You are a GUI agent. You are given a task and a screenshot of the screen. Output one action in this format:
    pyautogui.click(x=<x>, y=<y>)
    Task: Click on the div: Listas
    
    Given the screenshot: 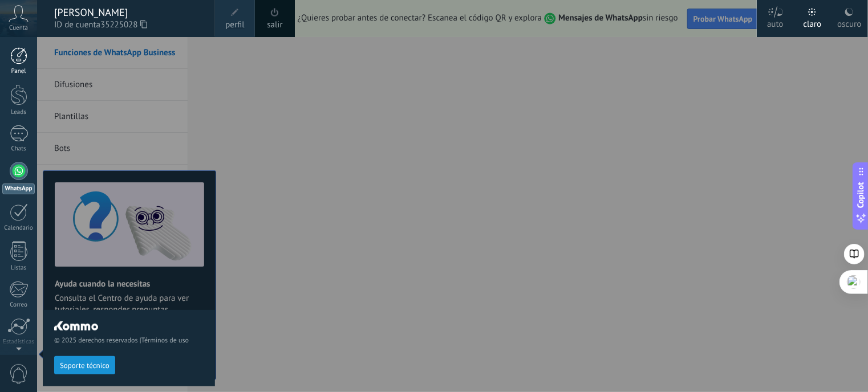 What is the action you would take?
    pyautogui.click(x=19, y=268)
    